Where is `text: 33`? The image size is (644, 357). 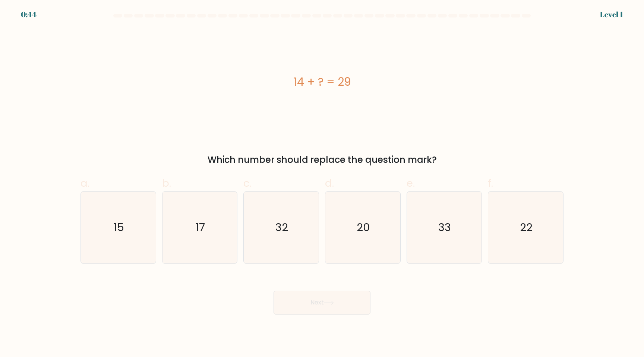
text: 33 is located at coordinates (445, 227).